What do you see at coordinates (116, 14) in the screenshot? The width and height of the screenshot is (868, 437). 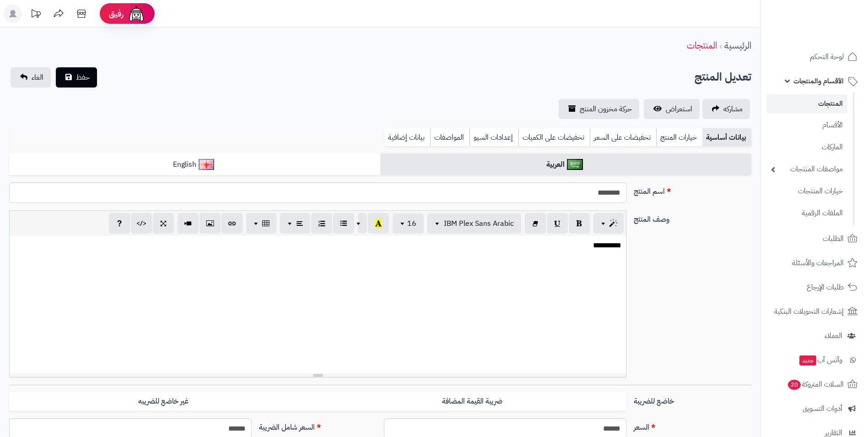 I see `span: رفيق` at bounding box center [116, 14].